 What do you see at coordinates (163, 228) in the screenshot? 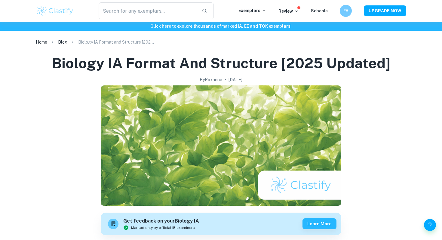
I see `span: Marked only by official IB examiners` at bounding box center [163, 228].